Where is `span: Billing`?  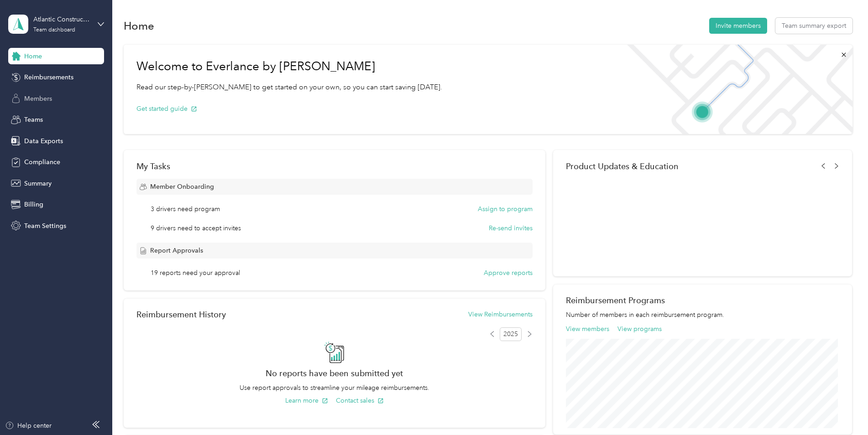
span: Billing is located at coordinates (34, 204).